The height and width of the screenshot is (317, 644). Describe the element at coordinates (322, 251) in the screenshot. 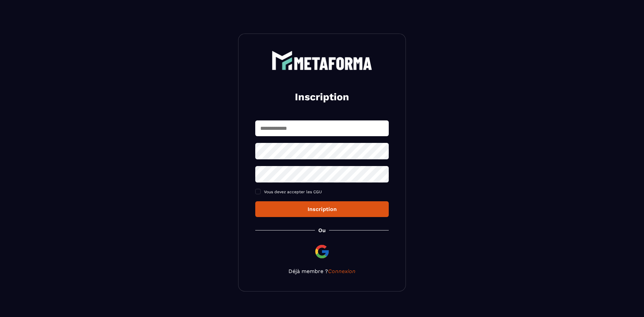

I see `img: google` at that location.